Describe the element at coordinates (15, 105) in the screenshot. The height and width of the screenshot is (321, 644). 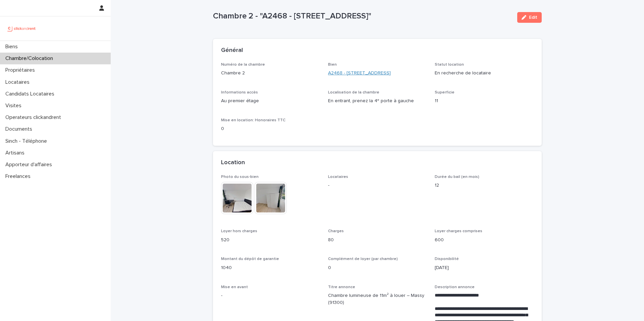
I see `p: Visites` at that location.